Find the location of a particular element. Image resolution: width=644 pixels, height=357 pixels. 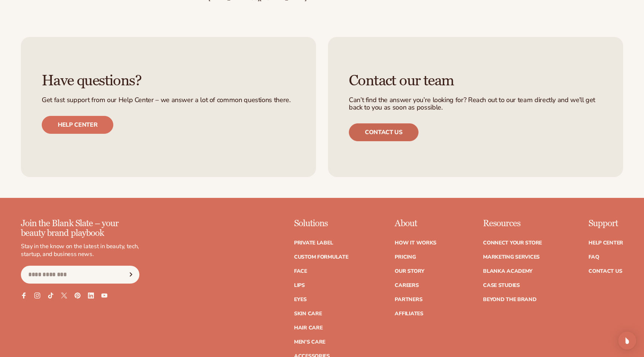

a: Careers is located at coordinates (406, 285).